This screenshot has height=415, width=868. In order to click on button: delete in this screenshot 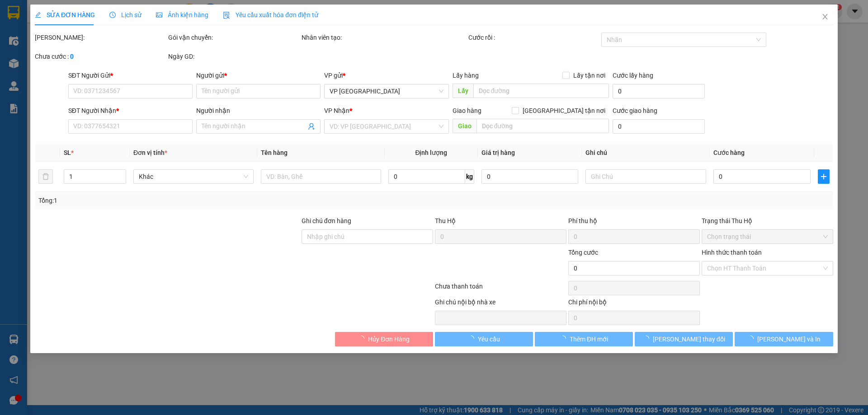, I will do `click(46, 177)`.